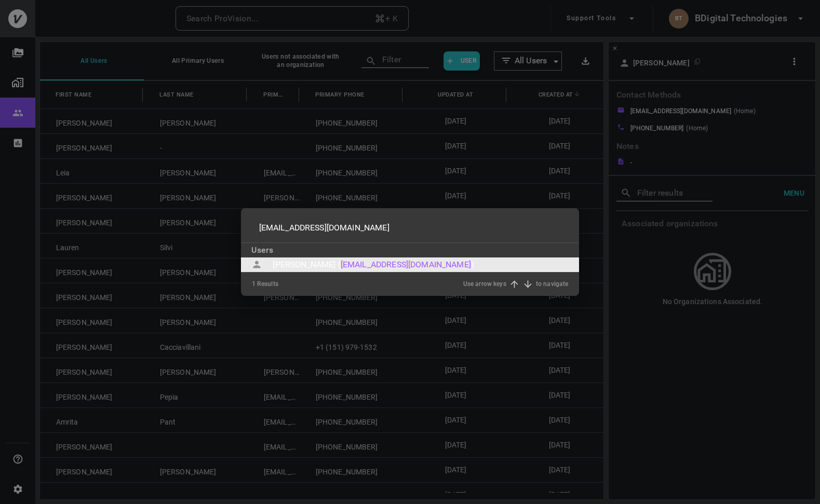  I want to click on div: 1 Results, so click(265, 284).